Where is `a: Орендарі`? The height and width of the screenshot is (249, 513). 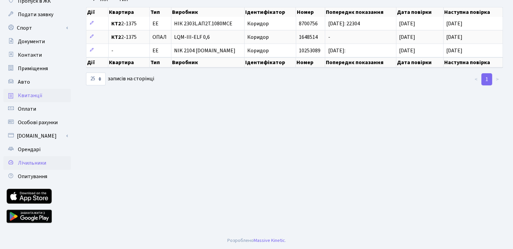 a: Орендарі is located at coordinates (37, 149).